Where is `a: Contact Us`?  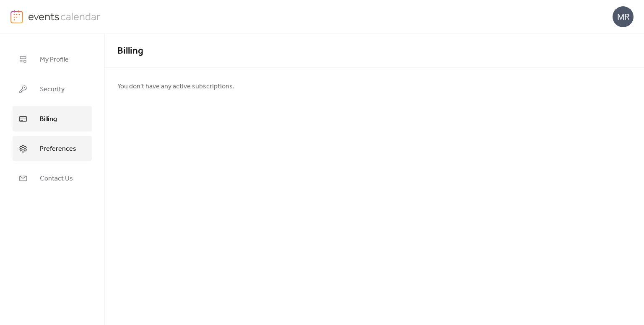 a: Contact Us is located at coordinates (52, 178).